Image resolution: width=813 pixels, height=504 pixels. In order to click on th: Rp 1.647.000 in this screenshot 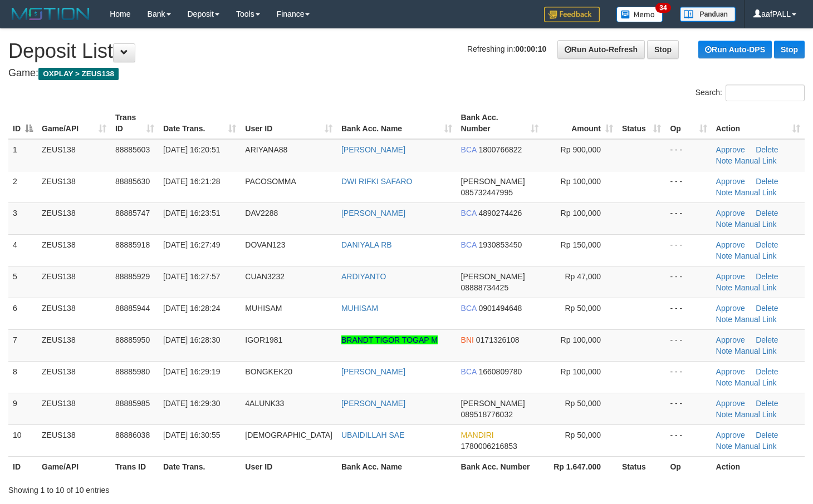, I will do `click(580, 467)`.